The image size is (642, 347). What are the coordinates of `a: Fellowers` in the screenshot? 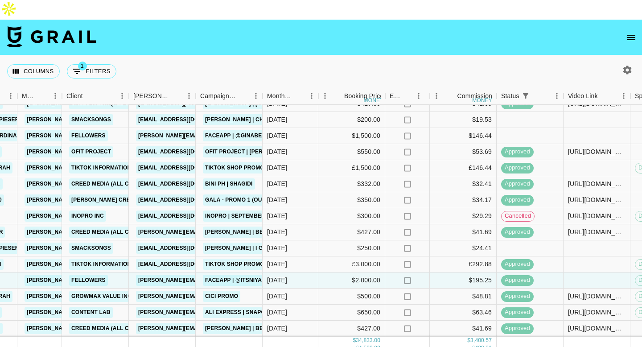 It's located at (88, 280).